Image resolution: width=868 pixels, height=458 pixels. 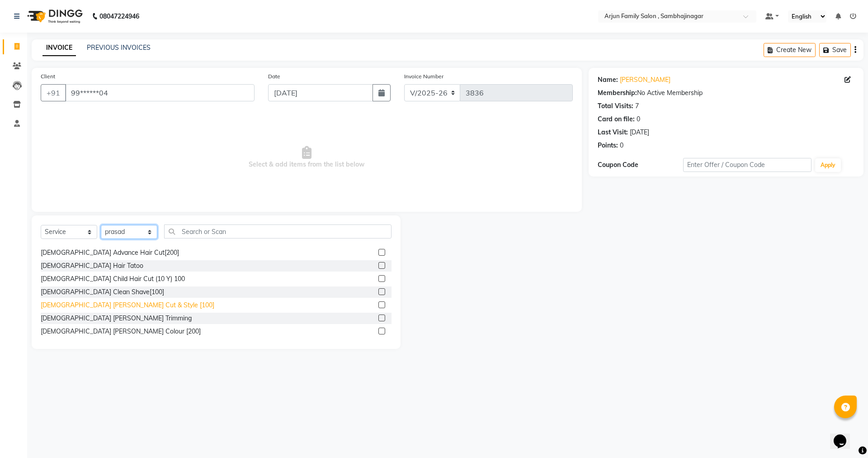 I want to click on span: Select & add items from the list below, so click(x=306, y=157).